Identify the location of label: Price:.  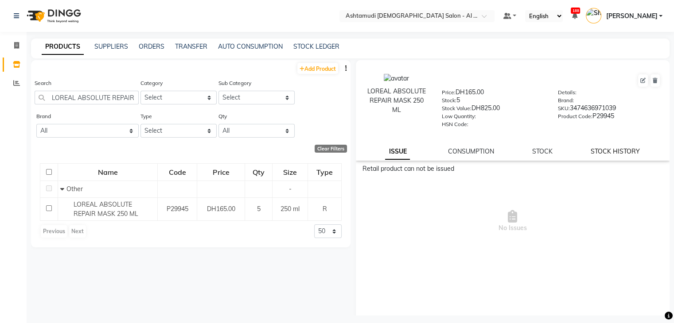
(448, 93).